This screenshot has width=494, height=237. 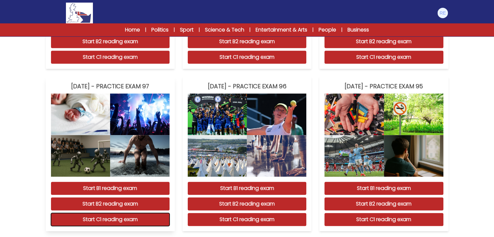 I want to click on img: Riccardo Erroi, so click(x=443, y=13).